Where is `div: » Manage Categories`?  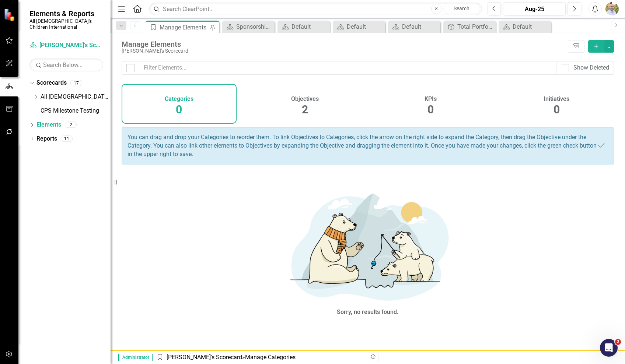 div: » Manage Categories is located at coordinates (259, 357).